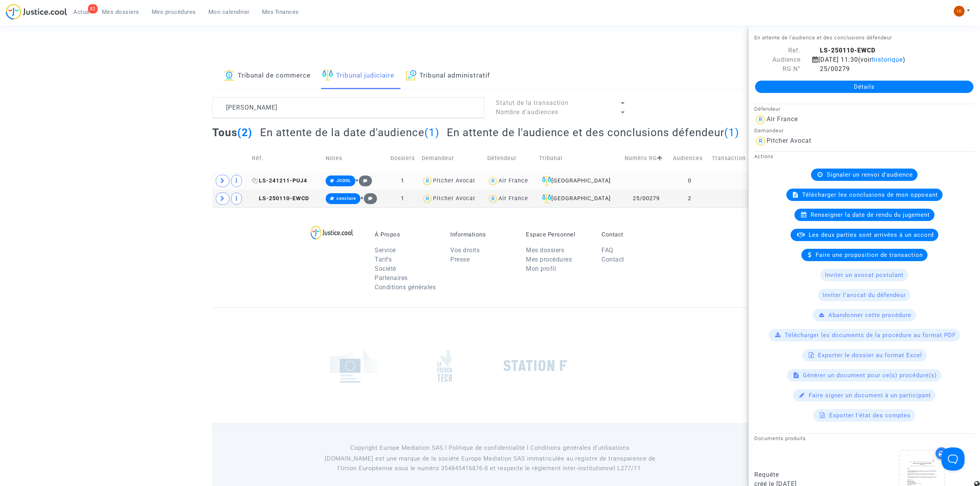 The width and height of the screenshot is (980, 486). Describe the element at coordinates (332, 233) in the screenshot. I see `img: logo-lg.svg` at that location.